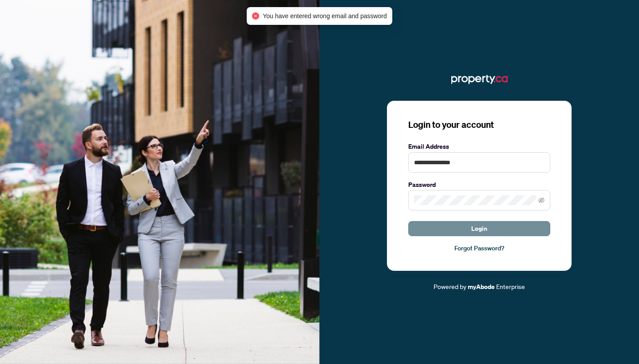 The height and width of the screenshot is (364, 639). I want to click on label: Password, so click(479, 184).